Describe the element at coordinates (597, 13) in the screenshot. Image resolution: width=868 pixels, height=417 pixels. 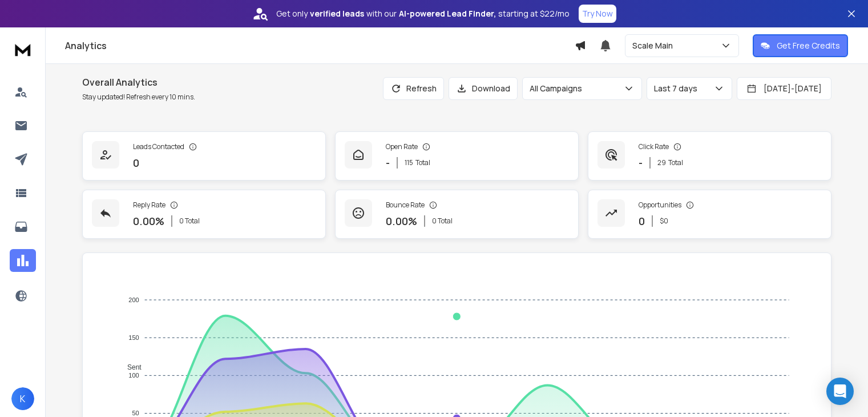
I see `button: Try Now` at that location.